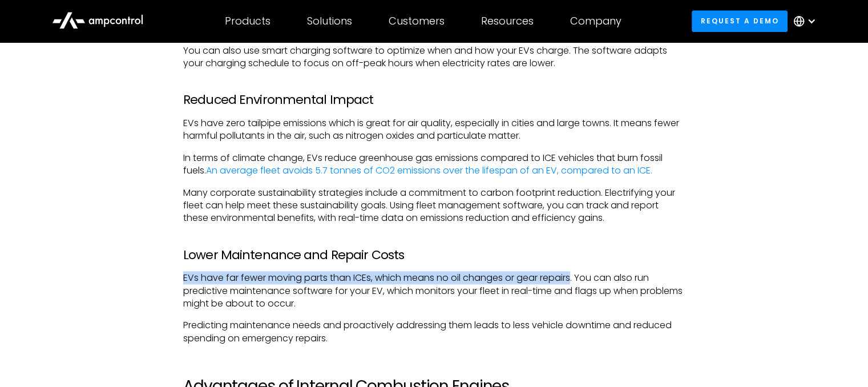 This screenshot has width=868, height=387. I want to click on p: Predicting maintenance needs and proactively addressing them leads to less vehicle downtime and r..., so click(434, 331).